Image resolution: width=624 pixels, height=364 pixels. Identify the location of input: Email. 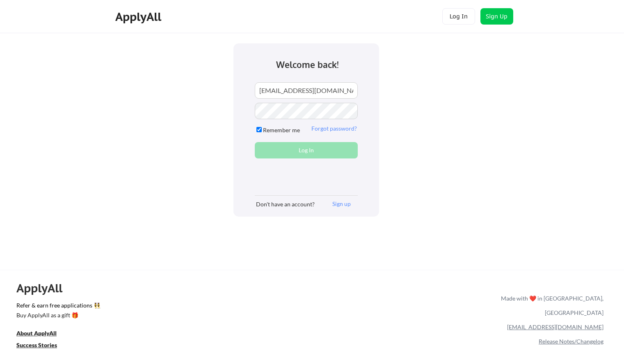
(306, 91).